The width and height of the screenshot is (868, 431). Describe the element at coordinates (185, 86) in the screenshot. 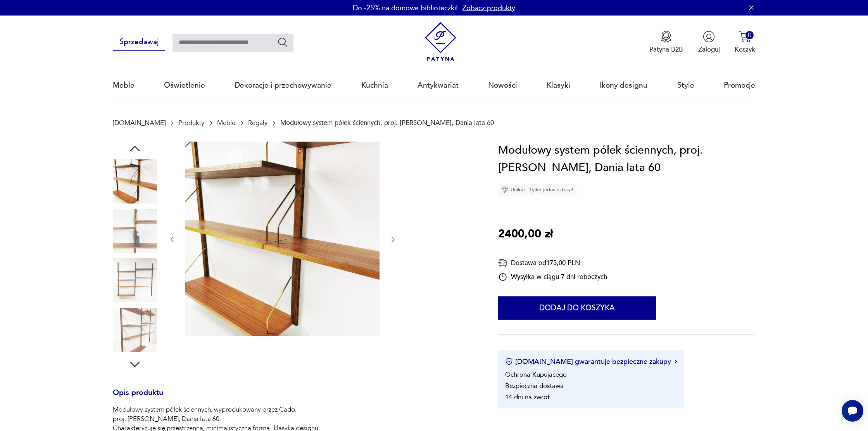

I see `a: Oświetlenie` at that location.